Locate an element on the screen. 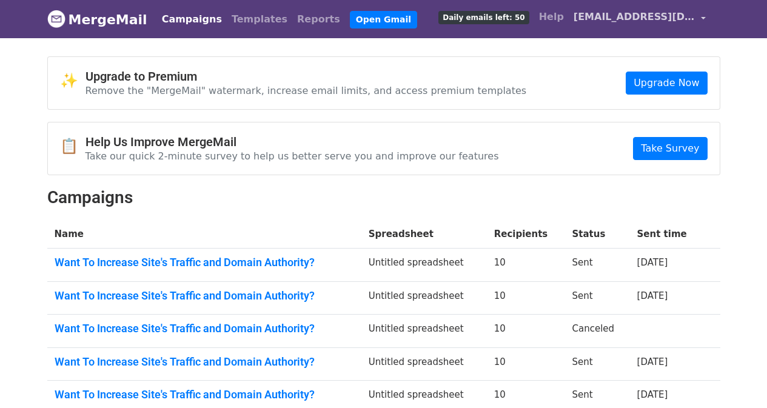  a: Campaigns is located at coordinates (192, 19).